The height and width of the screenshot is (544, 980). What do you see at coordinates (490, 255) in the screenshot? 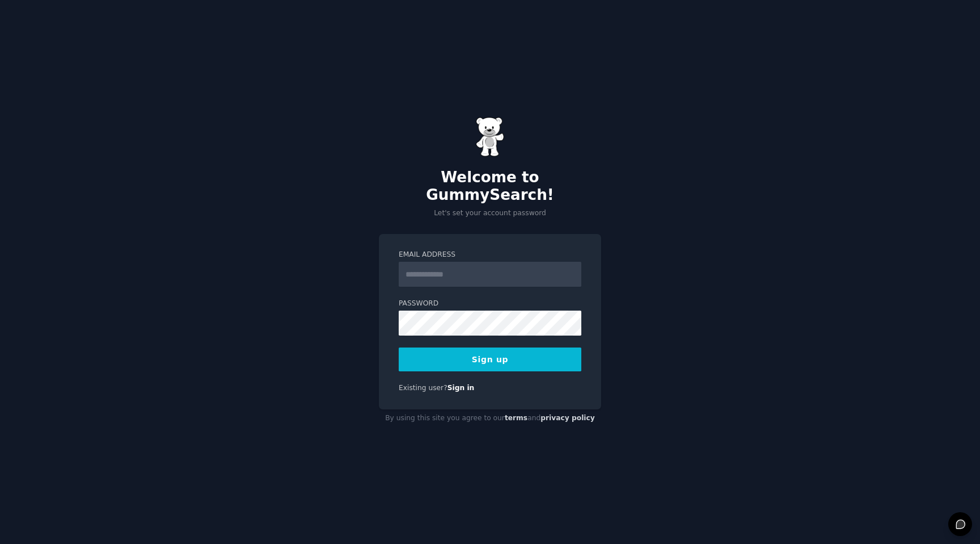
I see `label: Email Address` at bounding box center [490, 255].